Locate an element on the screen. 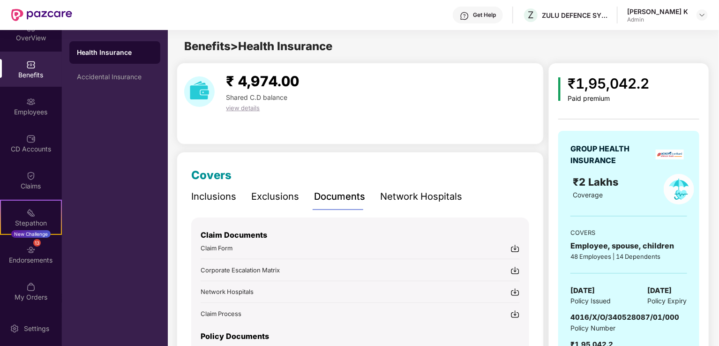 The height and width of the screenshot is (346, 719). div: Employee, spouse, children is located at coordinates (629, 246).